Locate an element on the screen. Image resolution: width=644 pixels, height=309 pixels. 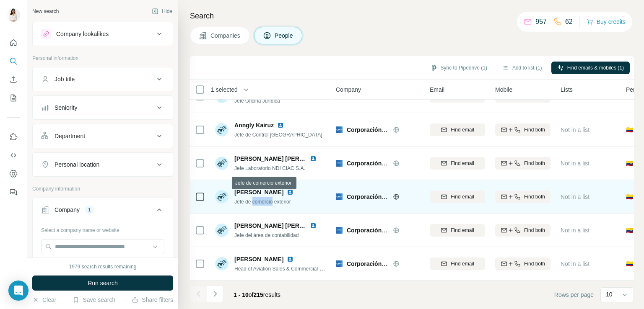
span: Email is located at coordinates (437, 89).